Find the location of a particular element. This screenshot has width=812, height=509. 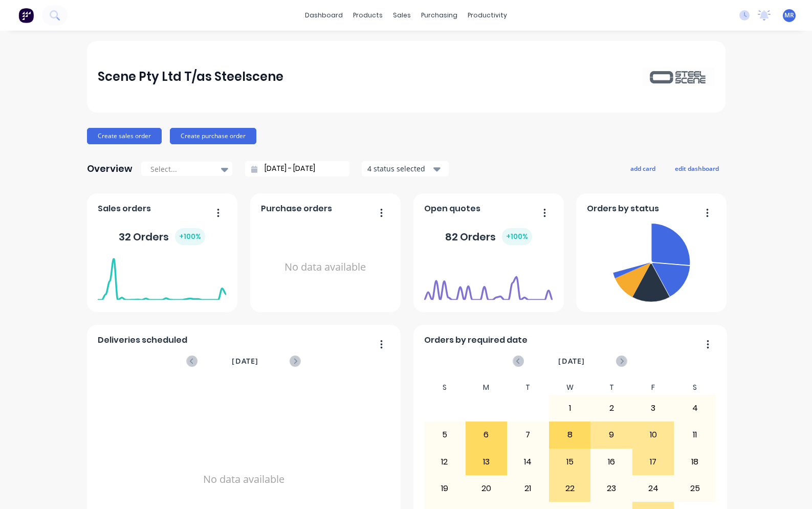

a: dashboard is located at coordinates (324, 15).